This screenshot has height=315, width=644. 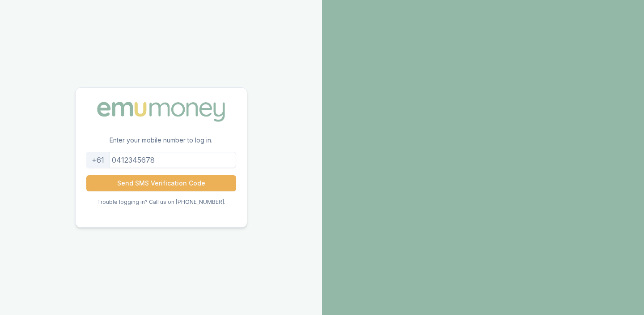 What do you see at coordinates (161, 183) in the screenshot?
I see `button: Send SMS Verification Code` at bounding box center [161, 183].